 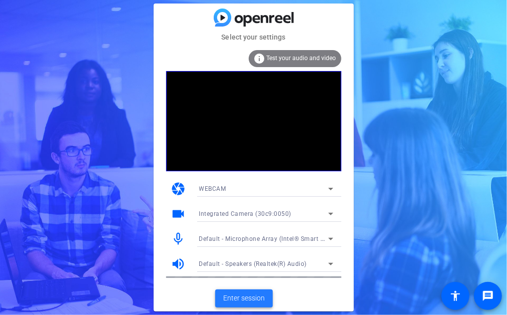 What do you see at coordinates (301, 58) in the screenshot?
I see `span: Test your audio and video` at bounding box center [301, 58].